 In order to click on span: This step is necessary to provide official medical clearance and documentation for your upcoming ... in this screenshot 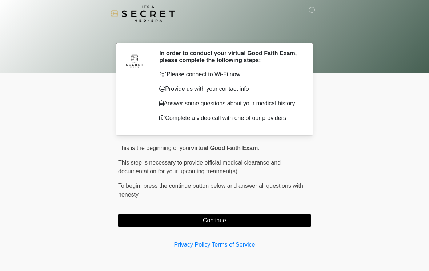, I will do `click(199, 167)`.